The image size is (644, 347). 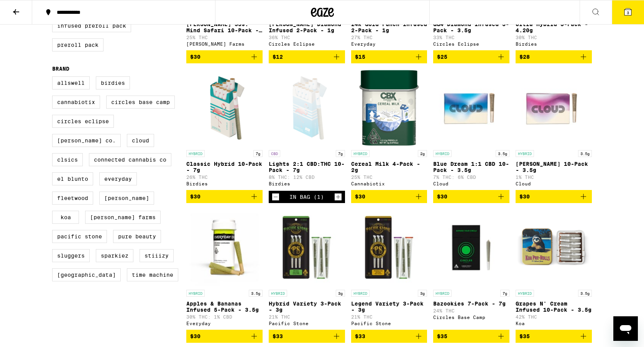 What do you see at coordinates (472, 167) in the screenshot?
I see `p: Blue Dream 1:1 CBD 10-Pack - 3.5g` at bounding box center [472, 167].